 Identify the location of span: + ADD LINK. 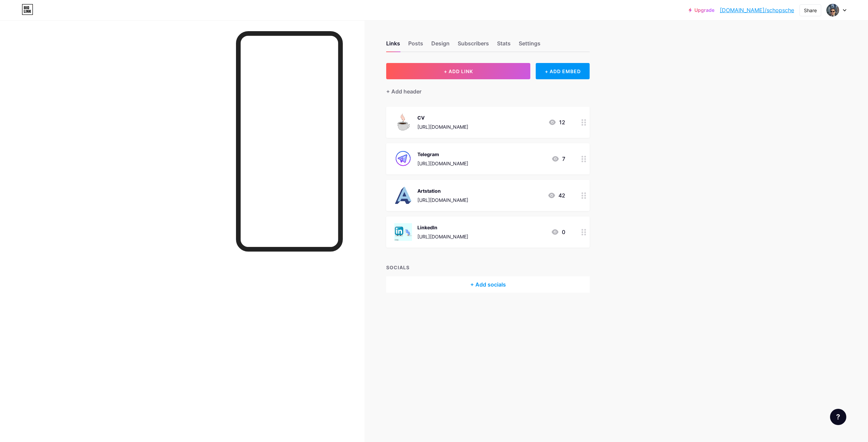
(459, 71).